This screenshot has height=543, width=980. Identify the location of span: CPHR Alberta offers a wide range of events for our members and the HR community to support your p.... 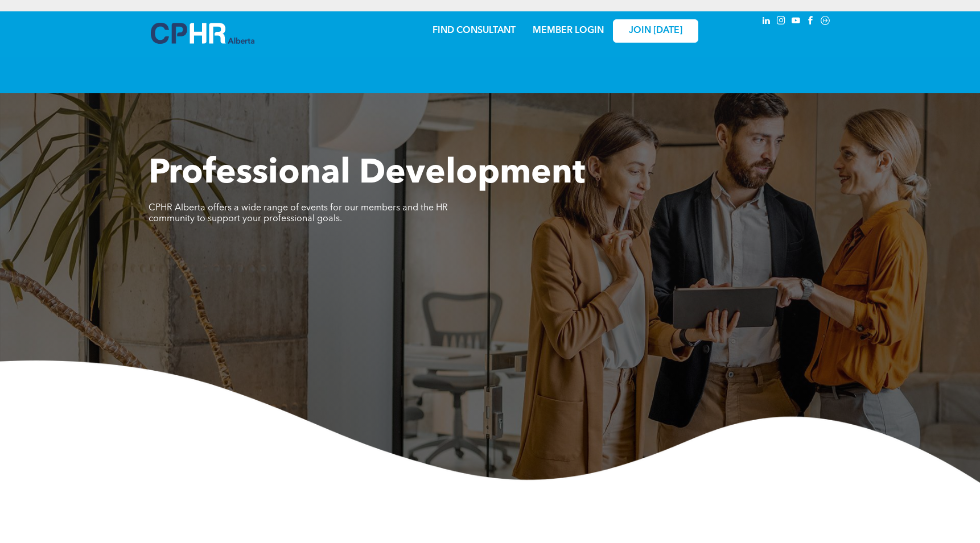
(298, 213).